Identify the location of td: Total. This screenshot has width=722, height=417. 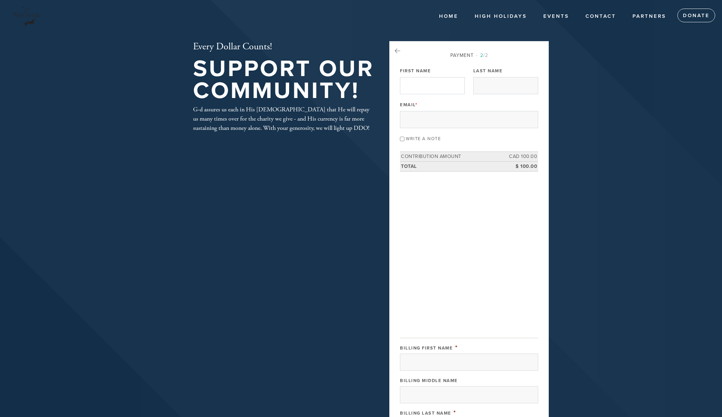
(453, 166).